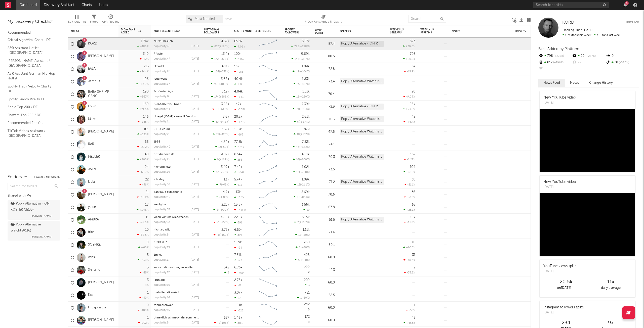 The width and height of the screenshot is (644, 328). I want to click on div: 5.1k, so click(238, 84).